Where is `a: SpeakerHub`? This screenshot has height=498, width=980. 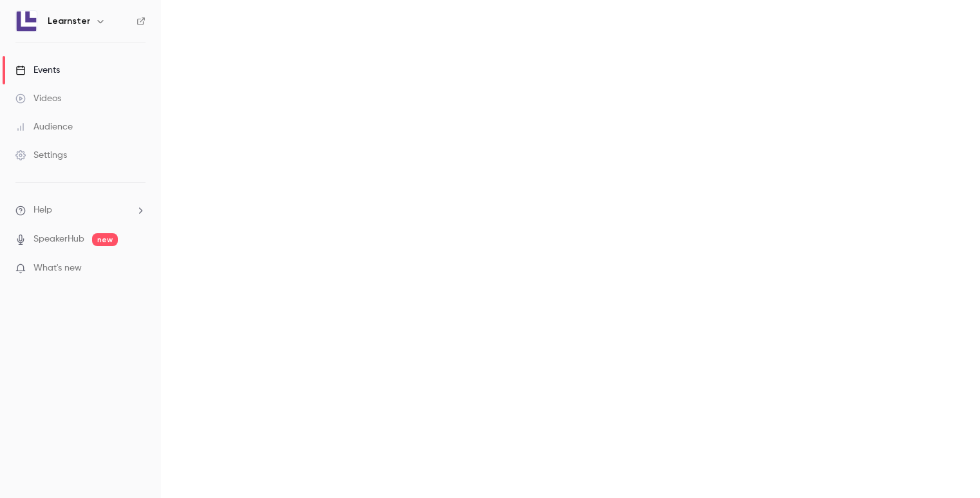
a: SpeakerHub is located at coordinates (59, 239).